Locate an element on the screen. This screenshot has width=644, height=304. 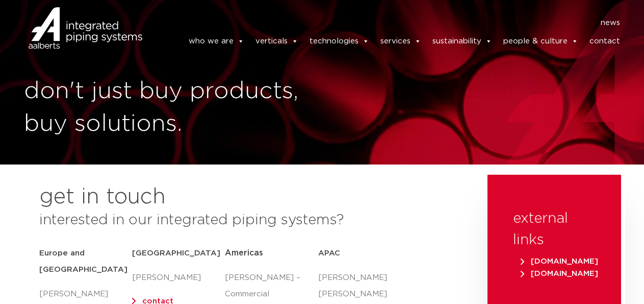
a: people & culture is located at coordinates (540, 42).